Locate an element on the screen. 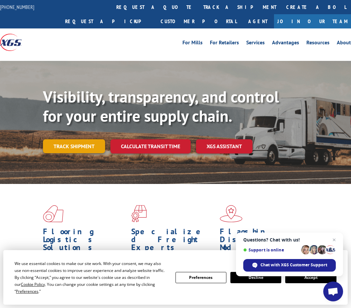 The width and height of the screenshot is (351, 308). a: About is located at coordinates (344, 44).